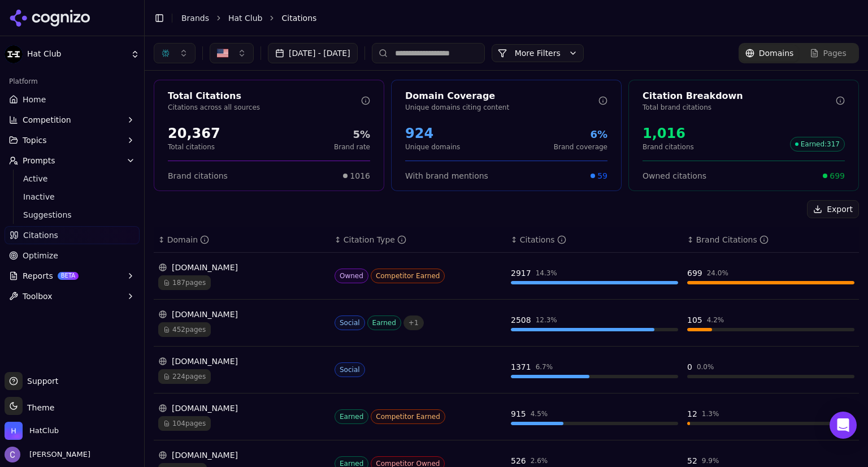 Image resolution: width=868 pixels, height=467 pixels. I want to click on div: ↕Domain, so click(242, 240).